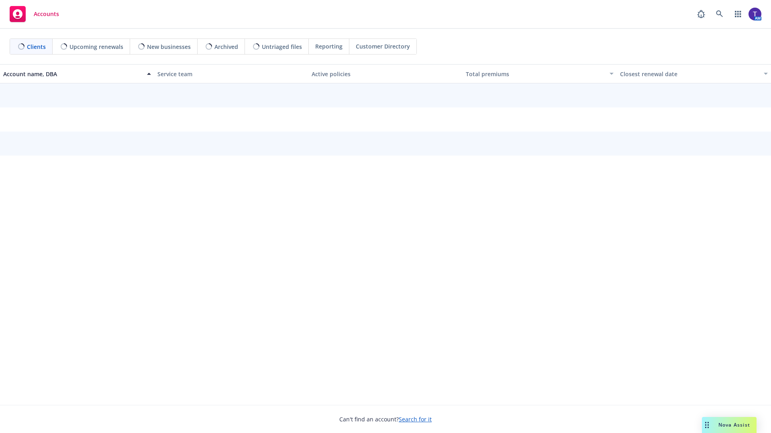  Describe the element at coordinates (282, 47) in the screenshot. I see `span: Untriaged files` at that location.